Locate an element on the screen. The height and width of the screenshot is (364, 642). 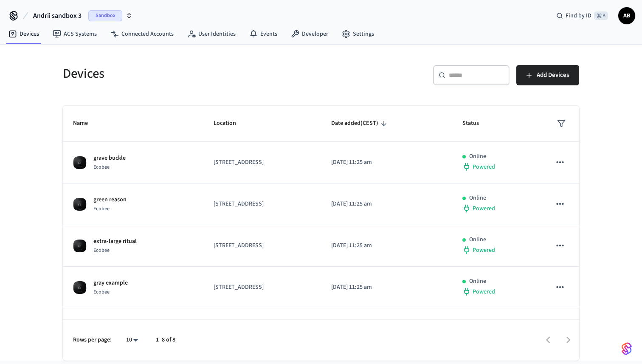
div: Find by ID⌘ K is located at coordinates (582, 16).